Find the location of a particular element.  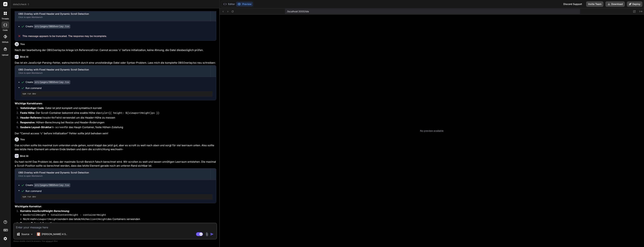

strong: Header-Referenz is located at coordinates (31, 117).